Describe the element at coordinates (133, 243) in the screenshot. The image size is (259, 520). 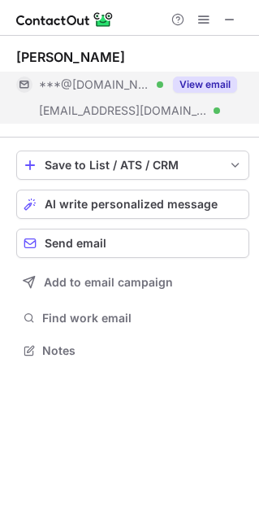
I see `button: Send email` at that location.